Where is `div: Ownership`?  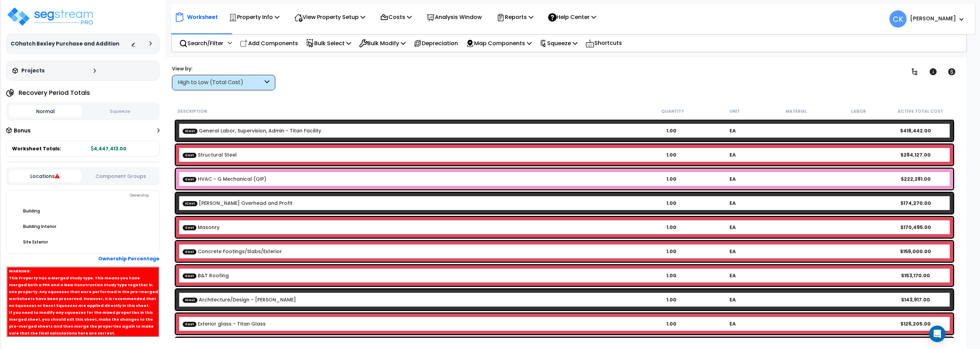 div: Ownership is located at coordinates (90, 196).